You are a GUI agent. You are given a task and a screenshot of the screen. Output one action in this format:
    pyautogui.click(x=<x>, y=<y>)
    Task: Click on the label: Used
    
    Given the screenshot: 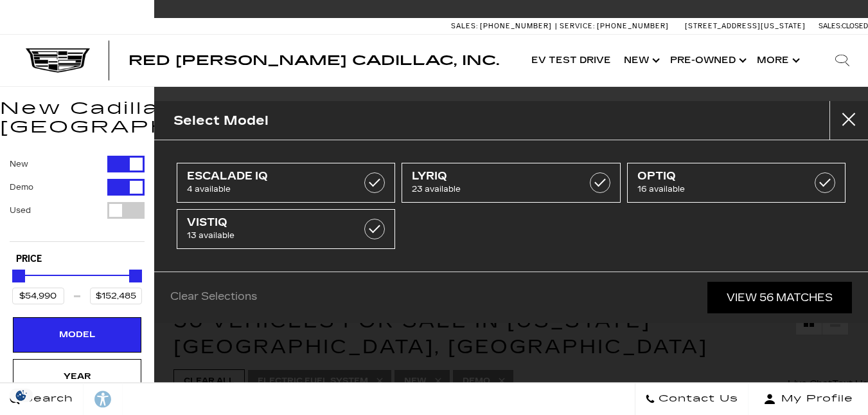 What is the action you would take?
    pyautogui.click(x=20, y=210)
    